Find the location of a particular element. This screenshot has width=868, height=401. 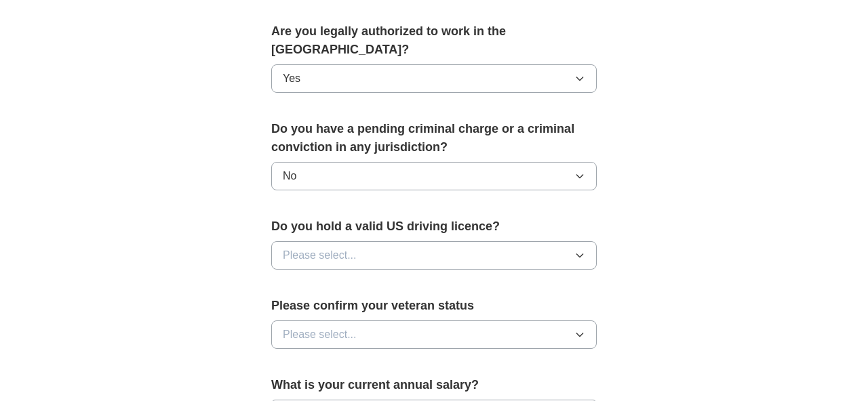

button: Yes is located at coordinates (434, 79).